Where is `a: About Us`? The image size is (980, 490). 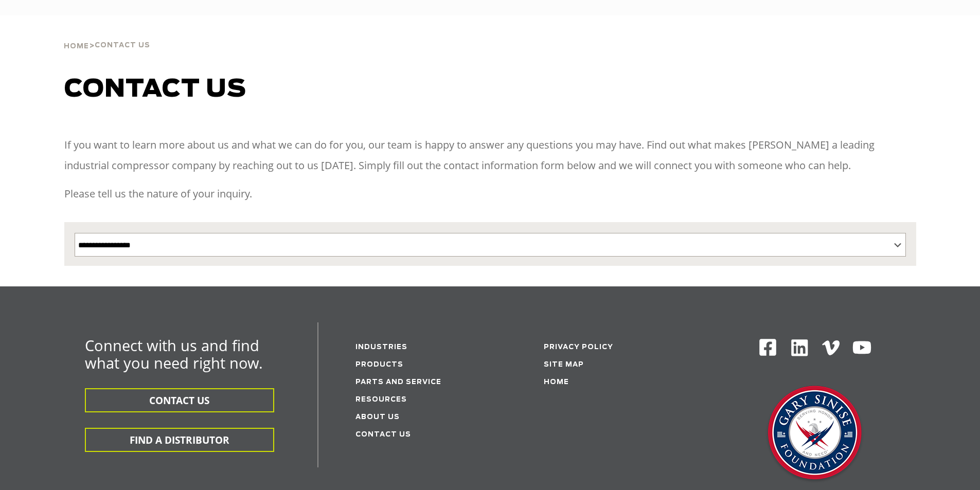 a: About Us is located at coordinates (378, 417).